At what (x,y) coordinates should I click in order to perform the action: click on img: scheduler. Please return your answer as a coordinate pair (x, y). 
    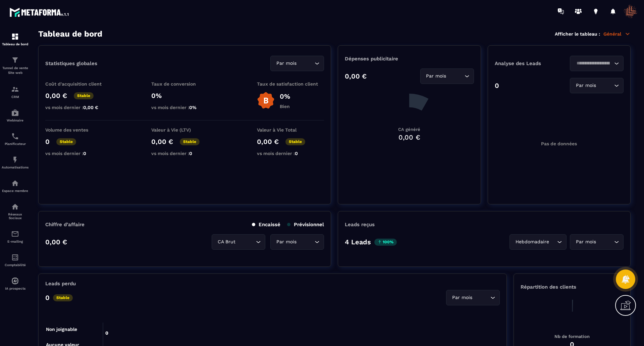
    Looking at the image, I should click on (15, 136).